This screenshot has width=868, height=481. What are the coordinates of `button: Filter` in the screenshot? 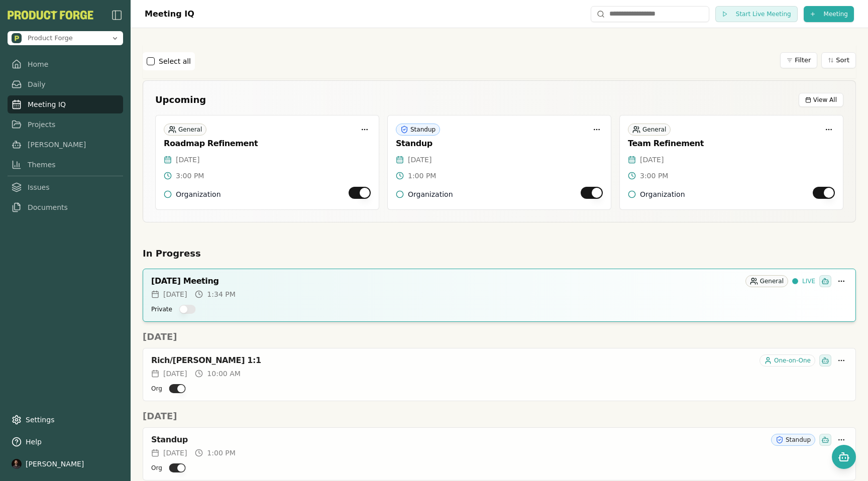 It's located at (799, 60).